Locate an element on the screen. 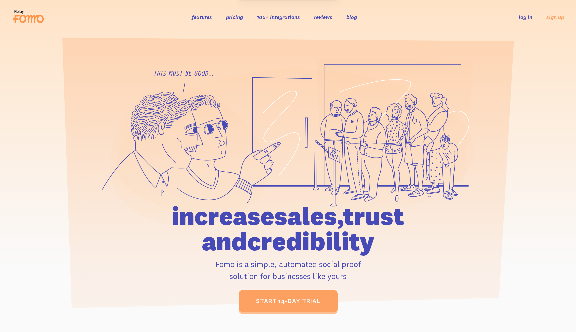 Image resolution: width=576 pixels, height=332 pixels. a: reviews is located at coordinates (323, 17).